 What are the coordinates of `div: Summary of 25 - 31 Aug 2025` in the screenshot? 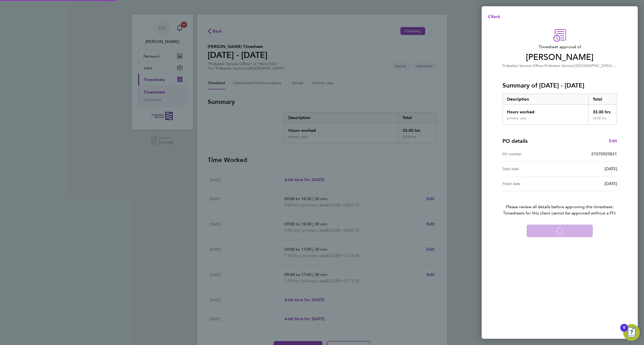 It's located at (560, 109).